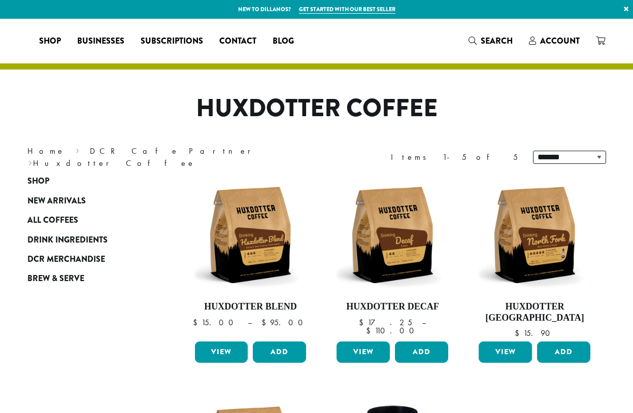  Describe the element at coordinates (66, 259) in the screenshot. I see `span: DCR Merchandise` at that location.